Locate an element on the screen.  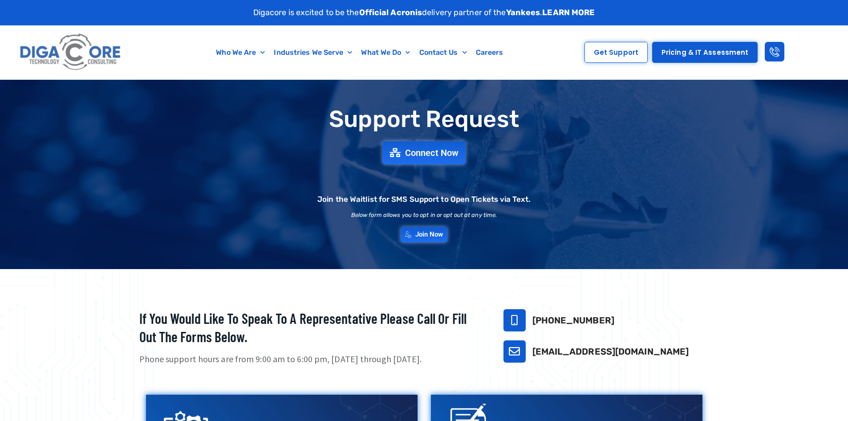
a: Contact Us is located at coordinates (443, 53).